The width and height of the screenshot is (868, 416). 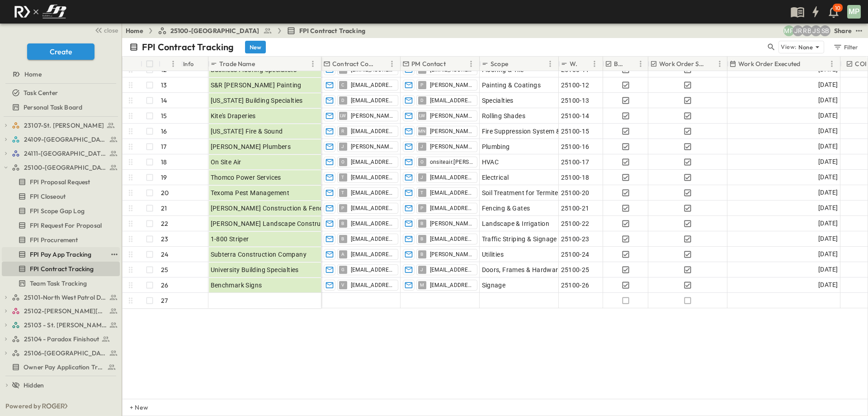 What do you see at coordinates (838, 8) in the screenshot?
I see `p: 10` at bounding box center [838, 8].